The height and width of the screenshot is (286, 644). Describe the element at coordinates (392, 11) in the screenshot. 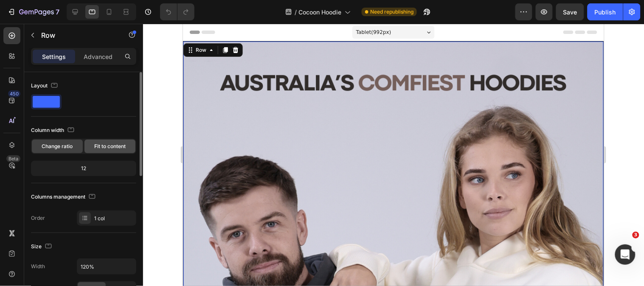

I see `span: Need republishing` at that location.